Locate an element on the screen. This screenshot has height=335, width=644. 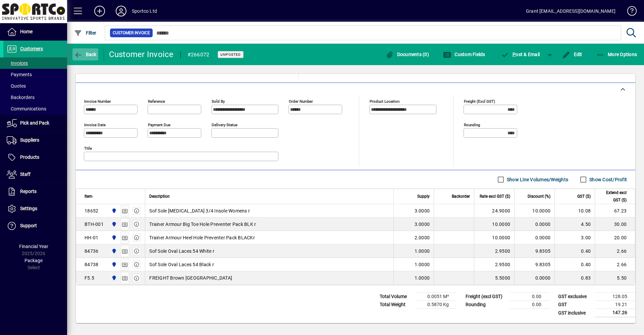
td: 10.0000 is located at coordinates (534, 211).